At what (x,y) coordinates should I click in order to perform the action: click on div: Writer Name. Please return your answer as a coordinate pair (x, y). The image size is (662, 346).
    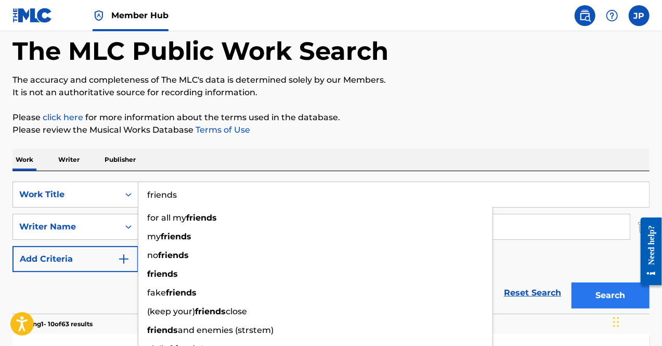
    Looking at the image, I should click on (66, 227).